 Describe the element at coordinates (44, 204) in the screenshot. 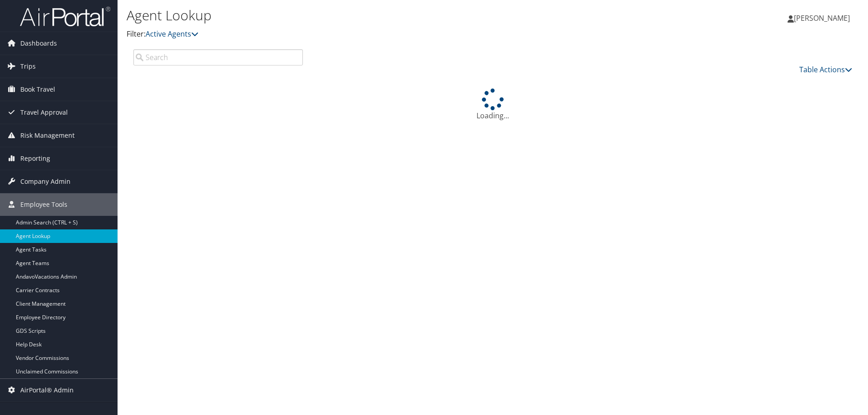

I see `span: Employee Tools` at that location.